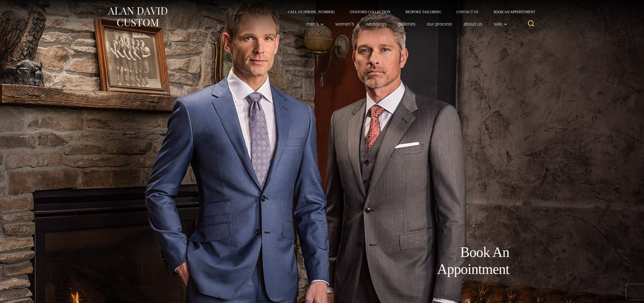 The width and height of the screenshot is (644, 303). Describe the element at coordinates (501, 24) in the screenshot. I see `span: Sale` at that location.